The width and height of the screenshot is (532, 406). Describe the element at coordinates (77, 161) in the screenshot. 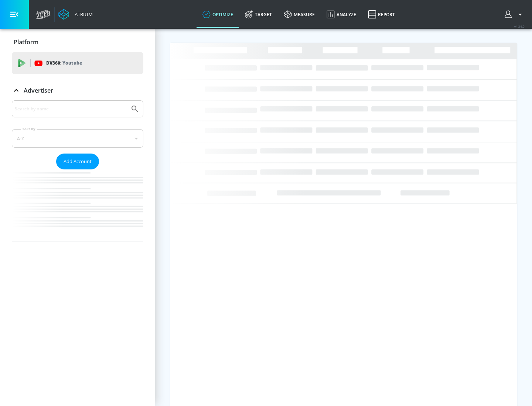

I see `span: Add Account` at that location.